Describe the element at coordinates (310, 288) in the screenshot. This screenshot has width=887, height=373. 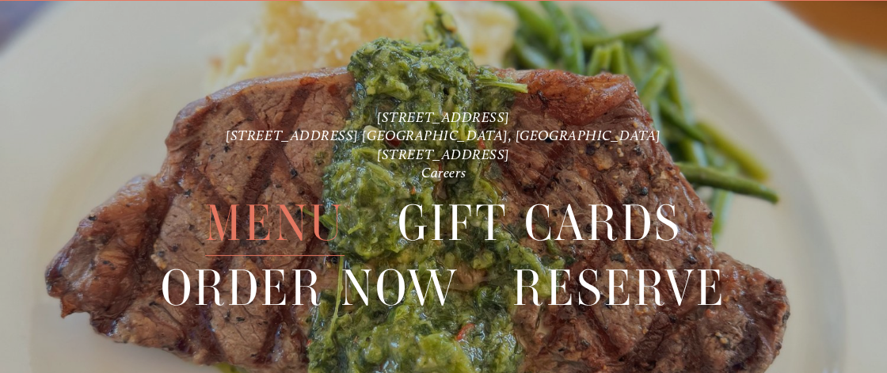
I see `a: Order Now` at that location.